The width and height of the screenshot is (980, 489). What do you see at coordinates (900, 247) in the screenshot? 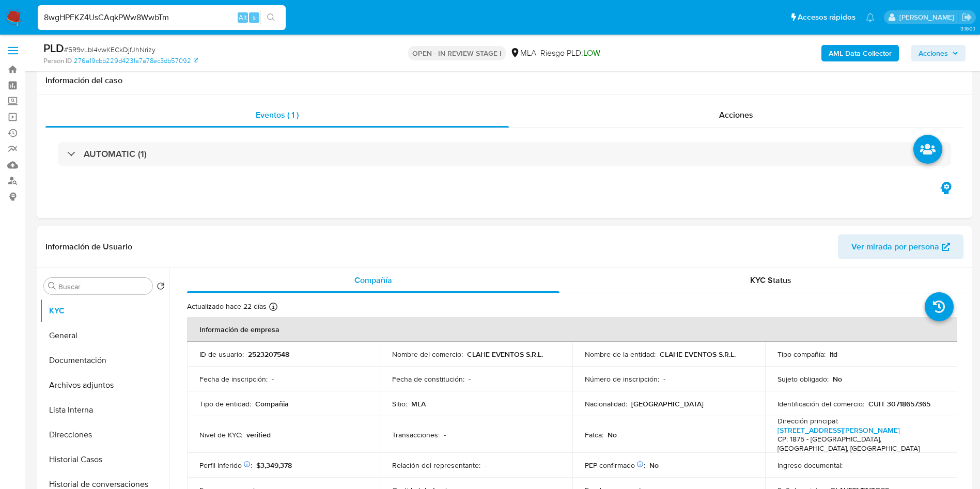
I see `button: Ver mirada por persona` at bounding box center [900, 247].